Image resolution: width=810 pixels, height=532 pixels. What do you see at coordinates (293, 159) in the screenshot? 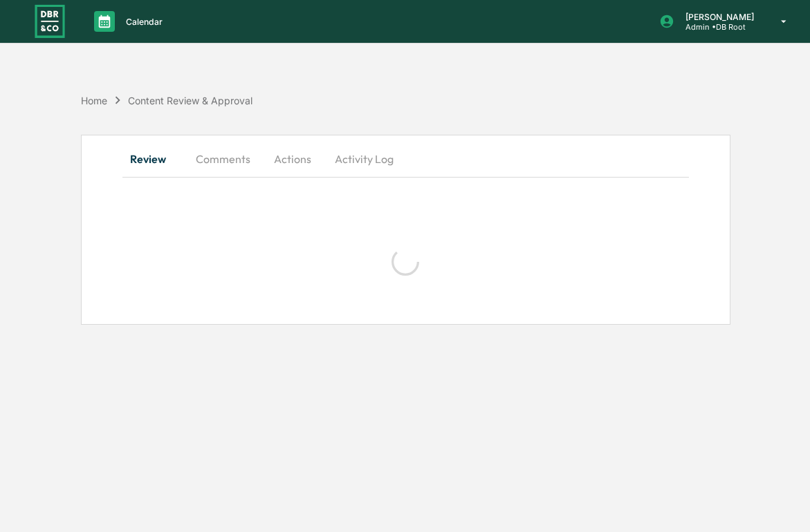
I see `button: Actions` at bounding box center [293, 159].